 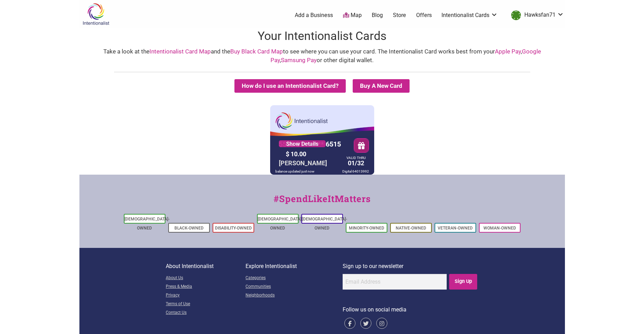 What do you see at coordinates (257, 51) in the screenshot?
I see `a: Buy Black Card Map` at bounding box center [257, 51].